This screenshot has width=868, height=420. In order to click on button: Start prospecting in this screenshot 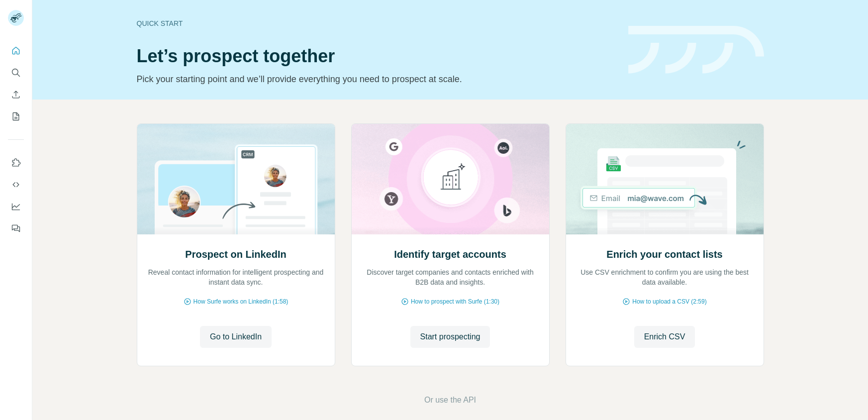, I will do `click(450, 337)`.